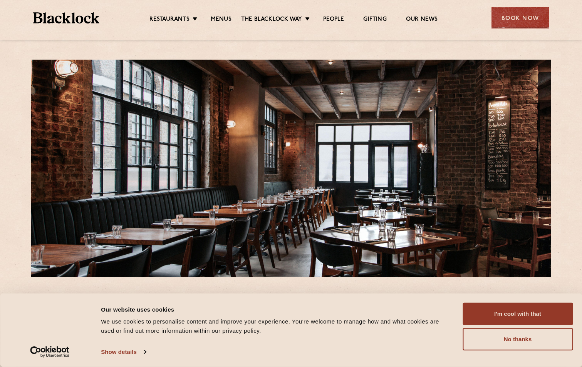 This screenshot has width=582, height=367. I want to click on div: Our website uses cookies, so click(273, 310).